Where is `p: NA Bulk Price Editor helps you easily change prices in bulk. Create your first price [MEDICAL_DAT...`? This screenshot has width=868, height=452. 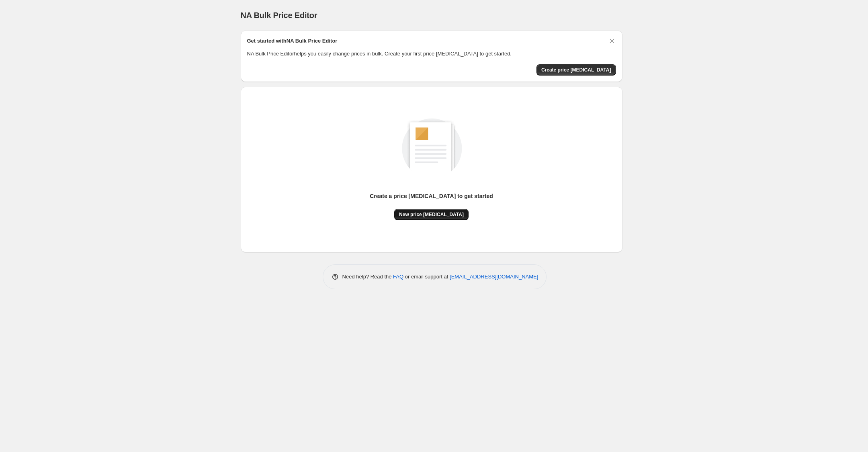
p: NA Bulk Price Editor helps you easily change prices in bulk. Create your first price [MEDICAL_DAT... is located at coordinates (432, 54).